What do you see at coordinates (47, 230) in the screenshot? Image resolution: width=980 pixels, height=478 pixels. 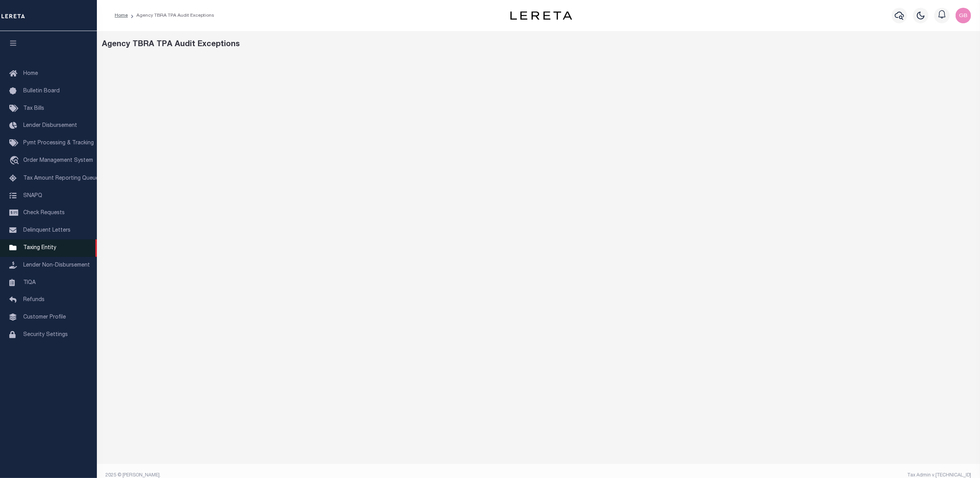 I see `span: Delinquent Letters` at bounding box center [47, 230].